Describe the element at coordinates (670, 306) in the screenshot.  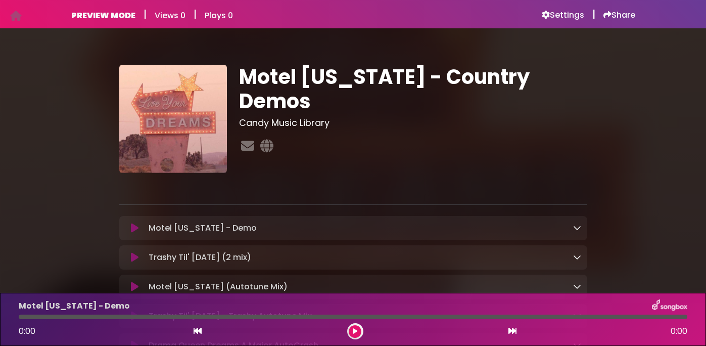
I see `img: songbox-logo-white.png` at that location.